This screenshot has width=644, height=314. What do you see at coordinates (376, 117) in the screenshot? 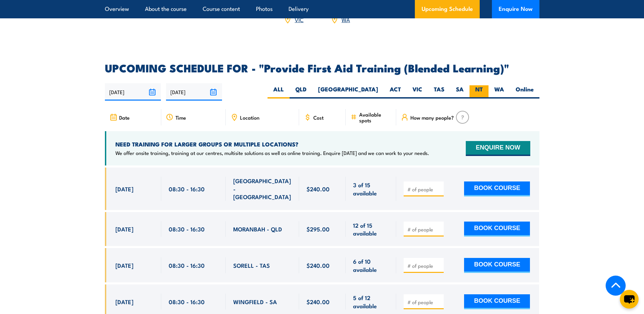
I see `span: Available spots` at bounding box center [376, 117].